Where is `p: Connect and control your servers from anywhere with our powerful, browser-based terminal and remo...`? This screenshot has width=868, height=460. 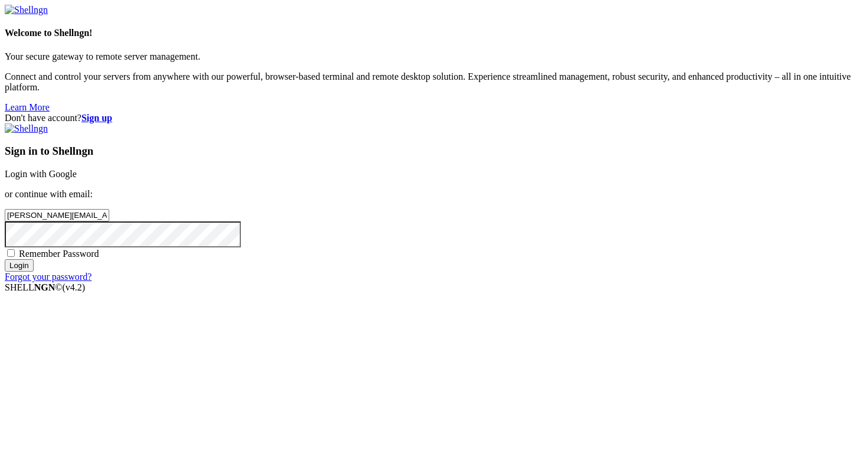
p: Connect and control your servers from anywhere with our powerful, browser-based terminal and remo... is located at coordinates (434, 82).